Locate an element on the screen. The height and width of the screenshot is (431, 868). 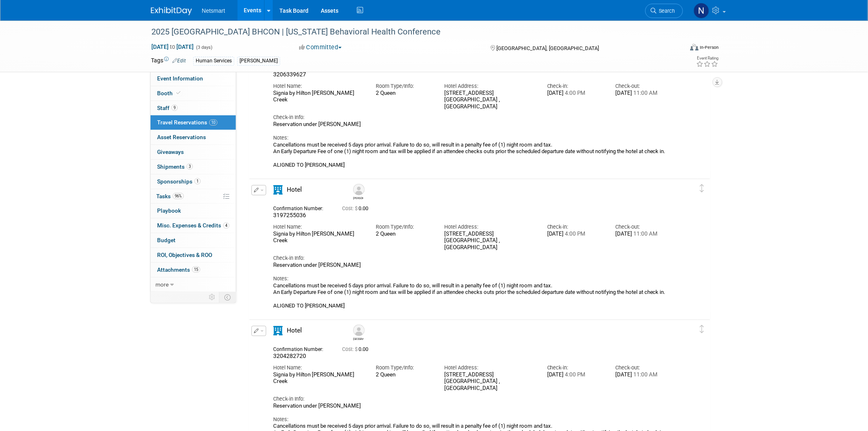
span: 3206339627 is located at coordinates (290, 74).